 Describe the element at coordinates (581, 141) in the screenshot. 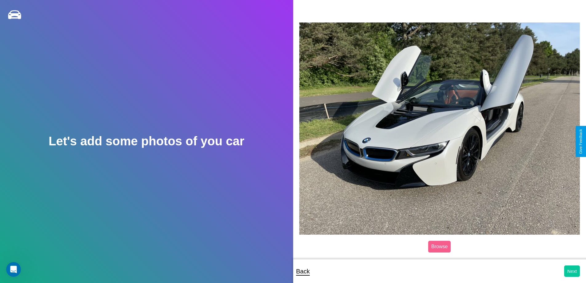

I see `div: Give Feedback` at that location.